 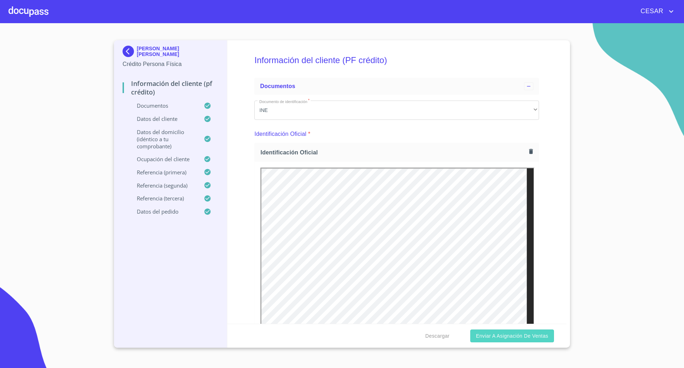 I want to click on p: Datos del cliente, so click(x=163, y=119).